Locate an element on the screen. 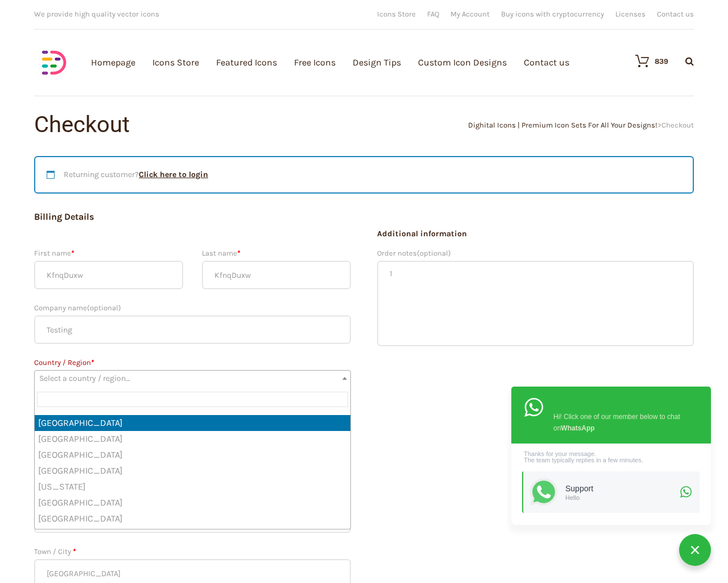 The image size is (728, 583). strong: WhatsApp is located at coordinates (577, 428).